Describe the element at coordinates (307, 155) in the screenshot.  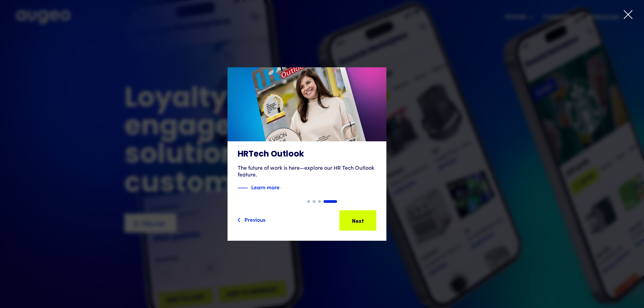
I see `h3: HRTech Outlook` at that location.